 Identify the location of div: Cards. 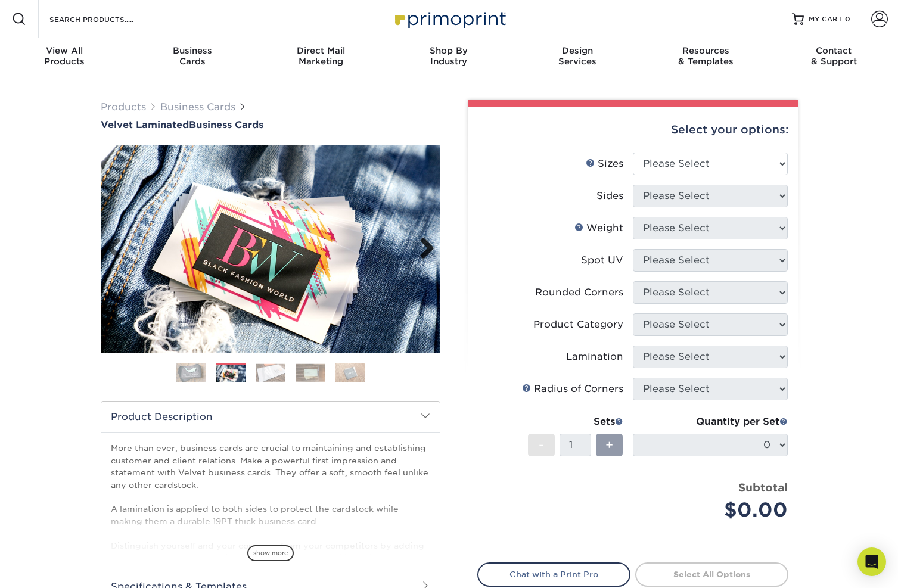
(192, 56).